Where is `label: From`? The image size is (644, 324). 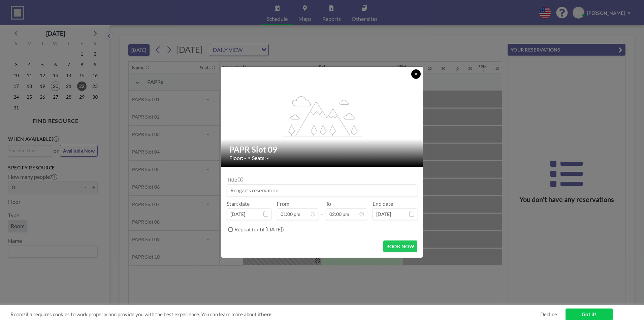
label: From is located at coordinates (283, 204).